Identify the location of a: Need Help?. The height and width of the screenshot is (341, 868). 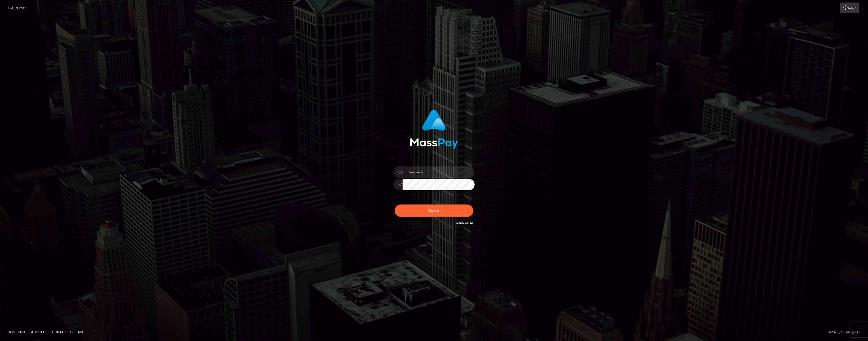
(464, 223).